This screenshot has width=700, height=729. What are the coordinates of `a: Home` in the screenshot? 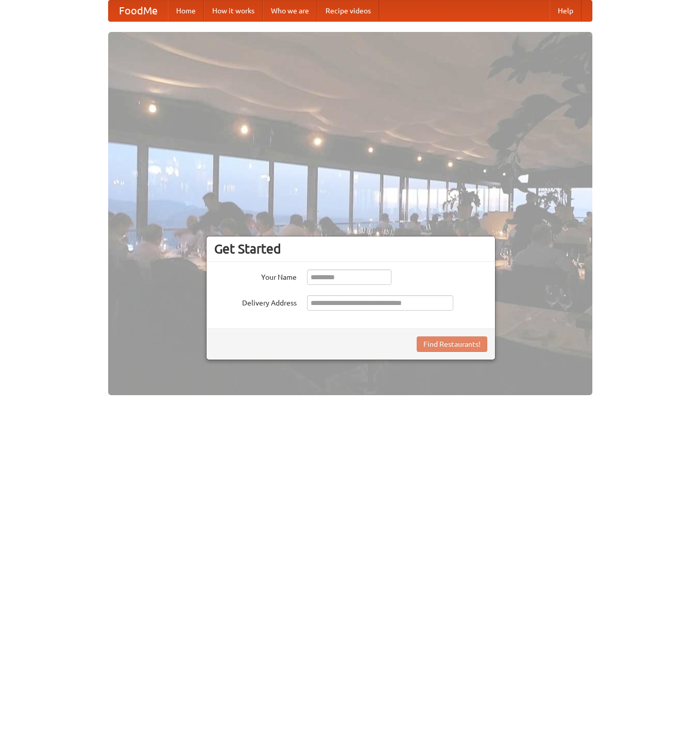 It's located at (185, 11).